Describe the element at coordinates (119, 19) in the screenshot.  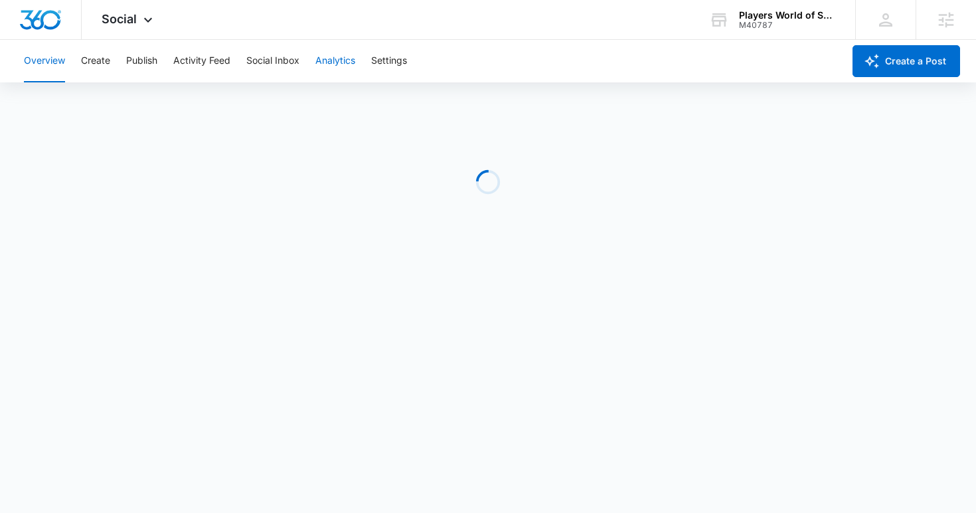
I see `span: Social` at that location.